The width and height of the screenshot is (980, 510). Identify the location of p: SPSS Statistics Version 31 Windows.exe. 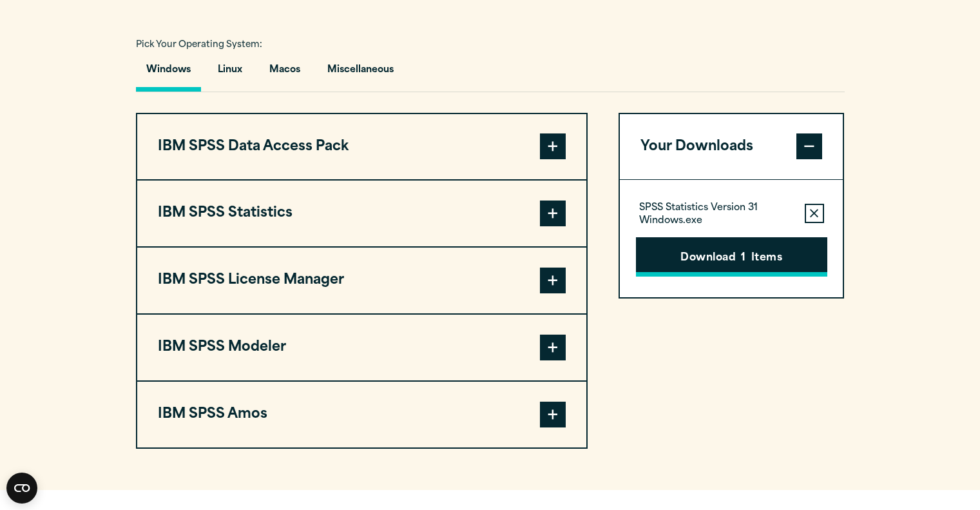
(717, 215).